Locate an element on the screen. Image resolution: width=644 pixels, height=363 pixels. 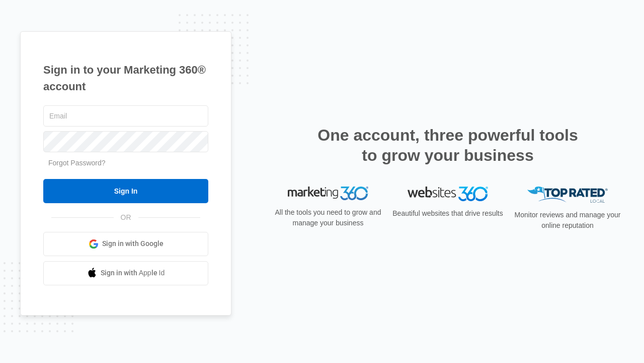
input: Email is located at coordinates (126, 116).